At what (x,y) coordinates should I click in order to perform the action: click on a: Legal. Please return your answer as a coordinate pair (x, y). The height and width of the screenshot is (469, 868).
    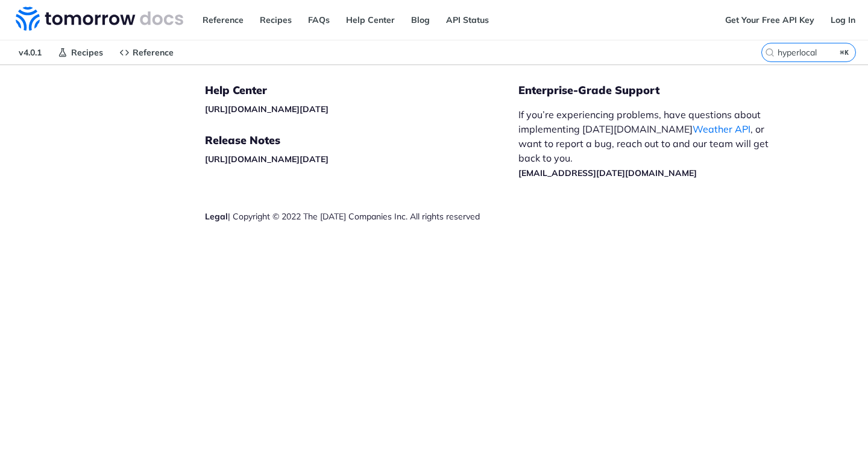
    Looking at the image, I should click on (216, 216).